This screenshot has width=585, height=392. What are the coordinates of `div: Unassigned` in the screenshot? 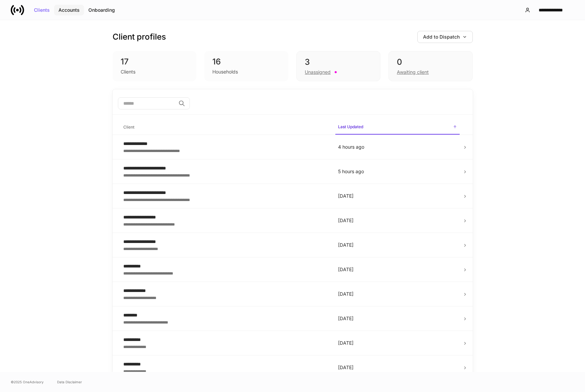 It's located at (317, 72).